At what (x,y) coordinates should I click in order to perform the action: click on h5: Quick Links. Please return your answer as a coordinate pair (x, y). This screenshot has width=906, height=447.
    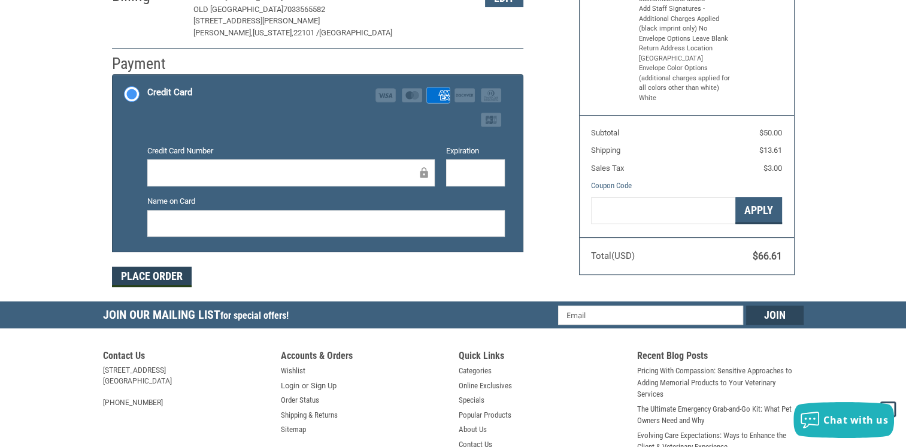
    Looking at the image, I should click on (542, 357).